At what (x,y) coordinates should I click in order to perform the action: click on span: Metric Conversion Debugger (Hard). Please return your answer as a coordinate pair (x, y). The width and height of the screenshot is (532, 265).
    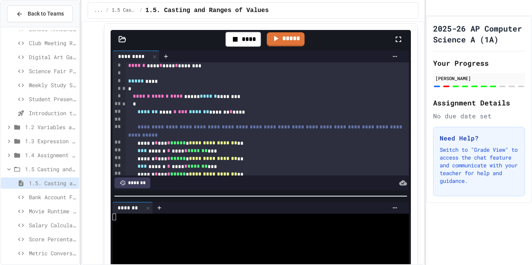
    Looking at the image, I should click on (52, 253).